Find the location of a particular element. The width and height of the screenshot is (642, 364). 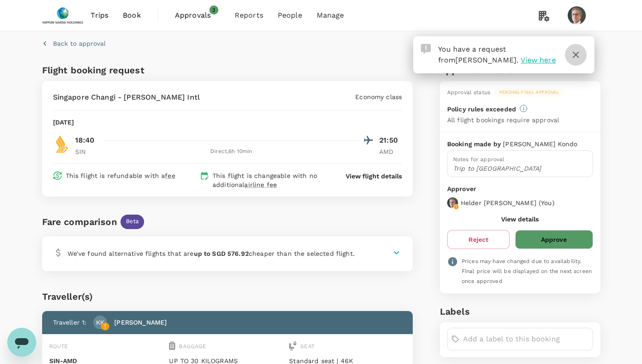

div: Traveller(s) is located at coordinates (228, 297).